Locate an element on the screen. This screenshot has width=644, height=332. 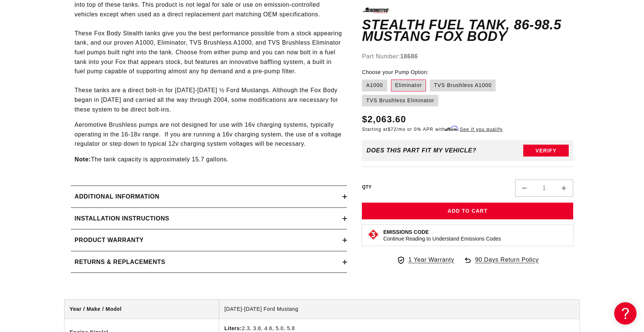
button: Verify is located at coordinates (546, 151).